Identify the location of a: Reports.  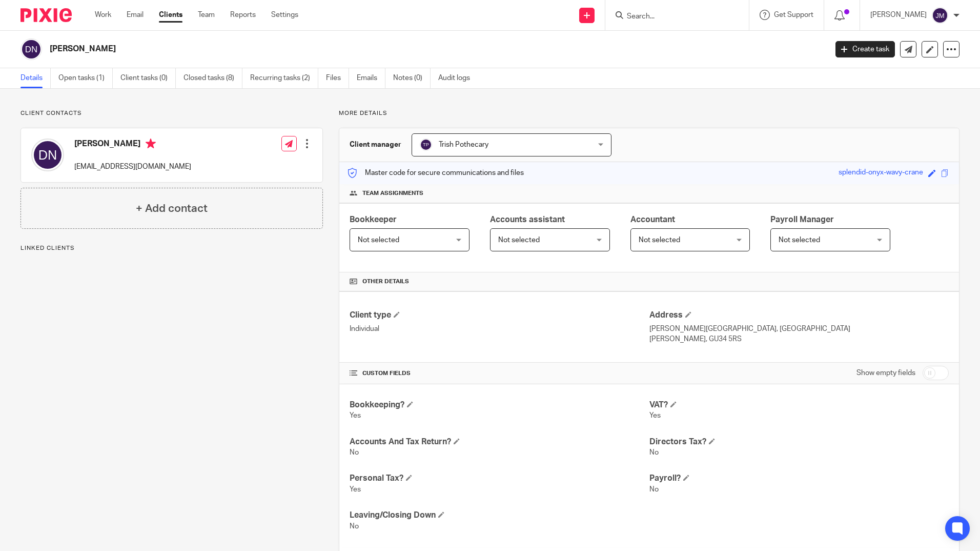
(242, 15).